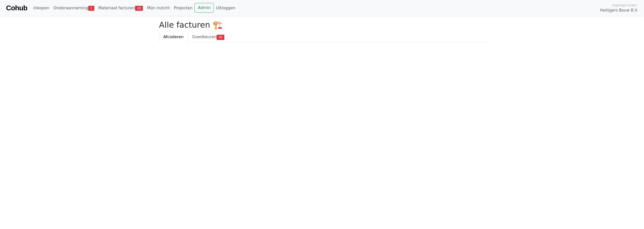  I want to click on a: Uitloggen, so click(225, 8).